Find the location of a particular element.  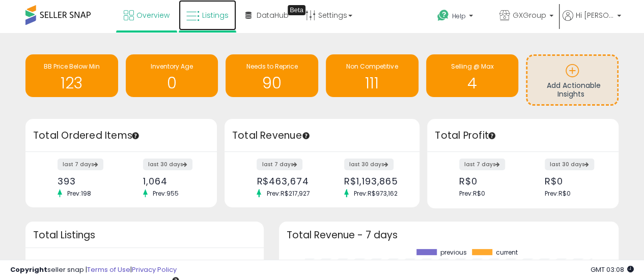

h1: 123 is located at coordinates (72, 83).